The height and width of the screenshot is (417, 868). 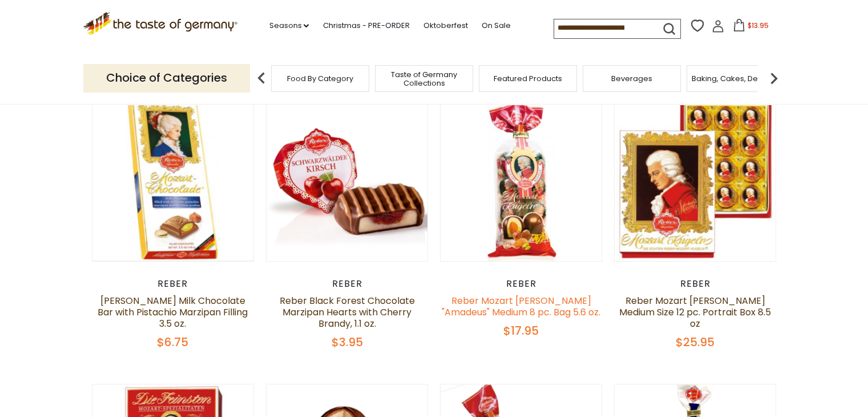 I want to click on a: Reber Black Forest Chocolate Marzipan Hearts with Cherry Brandy, 1.1 oz., so click(x=346, y=312).